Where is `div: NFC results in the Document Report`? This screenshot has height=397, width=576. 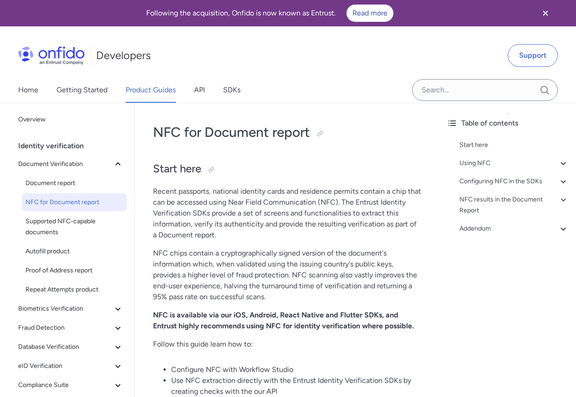 div: NFC results in the Document Report is located at coordinates (514, 205).